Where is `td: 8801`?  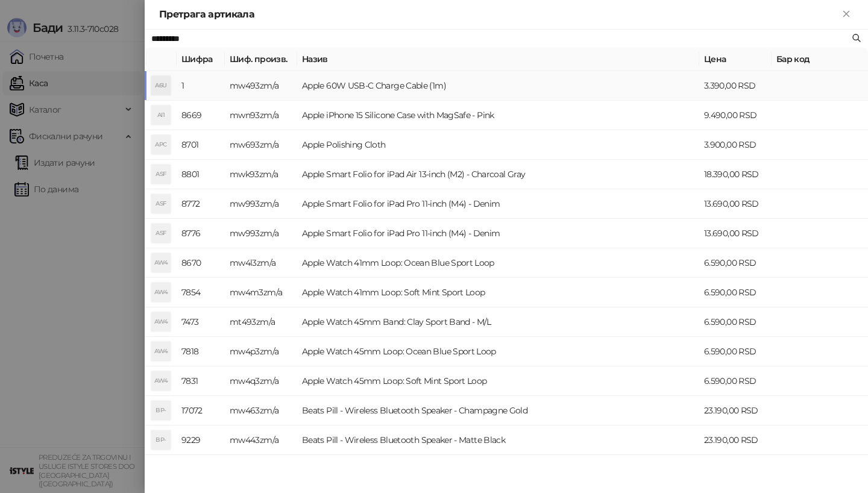 td: 8801 is located at coordinates (201, 174).